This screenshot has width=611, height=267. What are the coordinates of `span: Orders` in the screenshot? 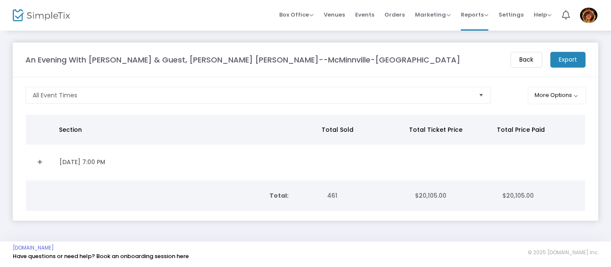 It's located at (395, 14).